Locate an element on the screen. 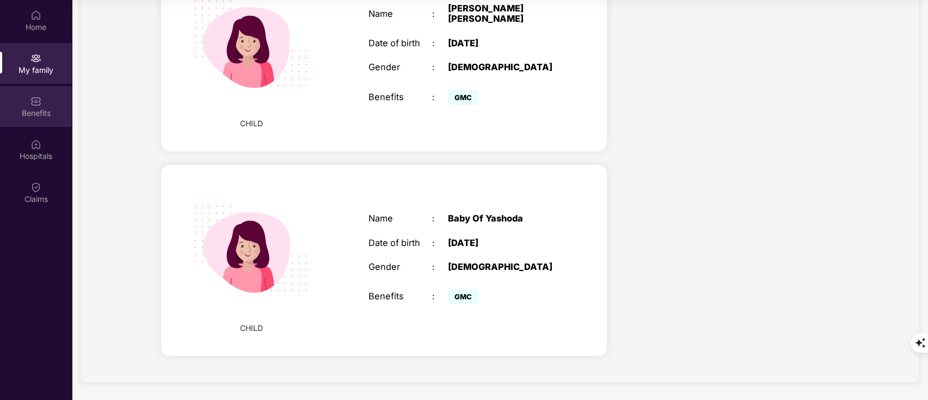 This screenshot has height=400, width=928. img: svg+xml;base64,PHN2ZyBpZD0iQ2xhaW0iIHhtbG5zPSJodHRwOi8vd3d3LnczLm9yZy8yMDAwL3N2ZyIgd2lkdGg9IjIwIi... is located at coordinates (36, 187).